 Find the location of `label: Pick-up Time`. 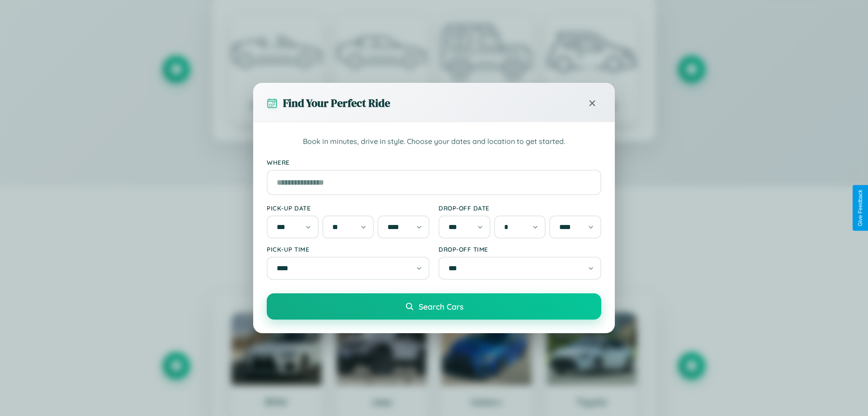

label: Pick-up Time is located at coordinates (348, 249).